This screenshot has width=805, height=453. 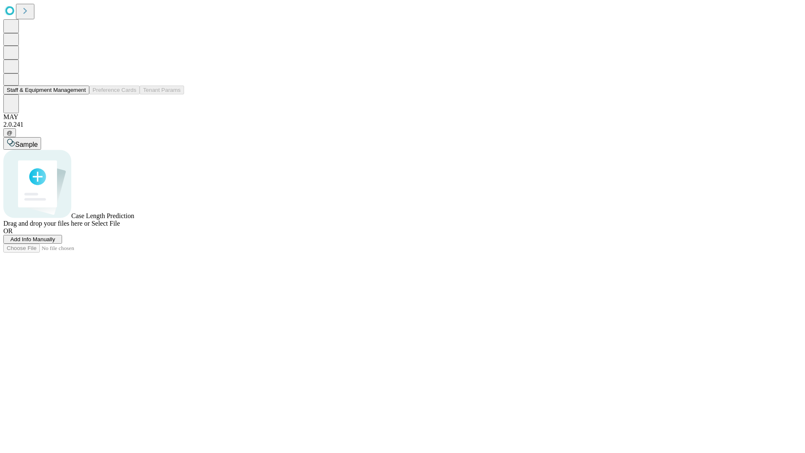 What do you see at coordinates (8, 231) in the screenshot?
I see `span: OR` at bounding box center [8, 231].